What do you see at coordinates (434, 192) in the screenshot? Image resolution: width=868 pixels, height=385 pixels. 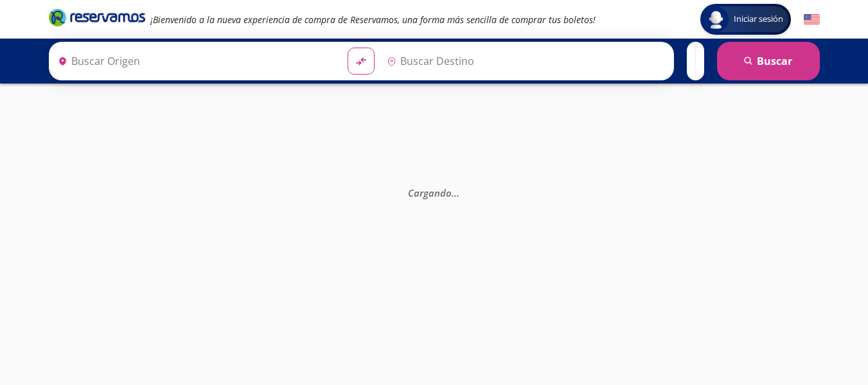 I see `em: Cargando` at bounding box center [434, 192].